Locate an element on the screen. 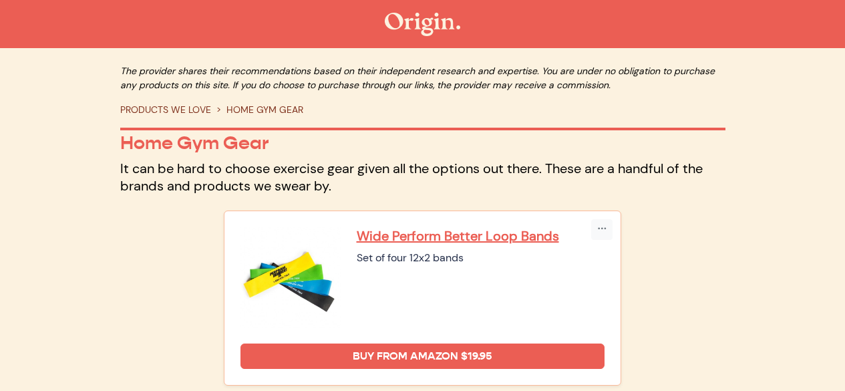  p: Home Gym Gear is located at coordinates (423, 143).